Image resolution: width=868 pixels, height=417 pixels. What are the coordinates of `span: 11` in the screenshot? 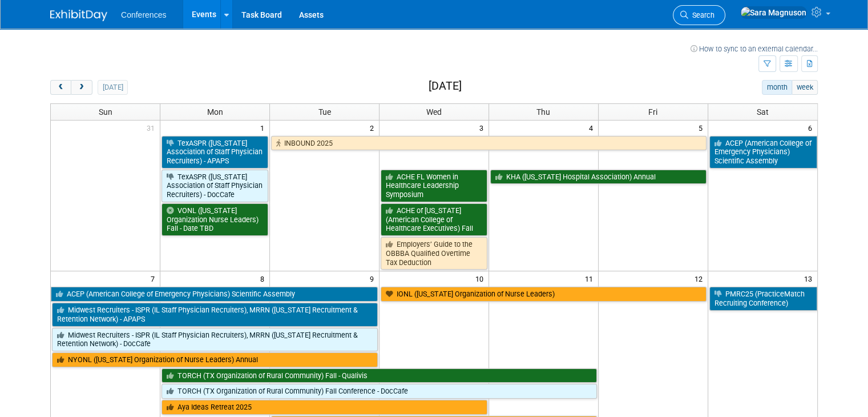 It's located at (591, 278).